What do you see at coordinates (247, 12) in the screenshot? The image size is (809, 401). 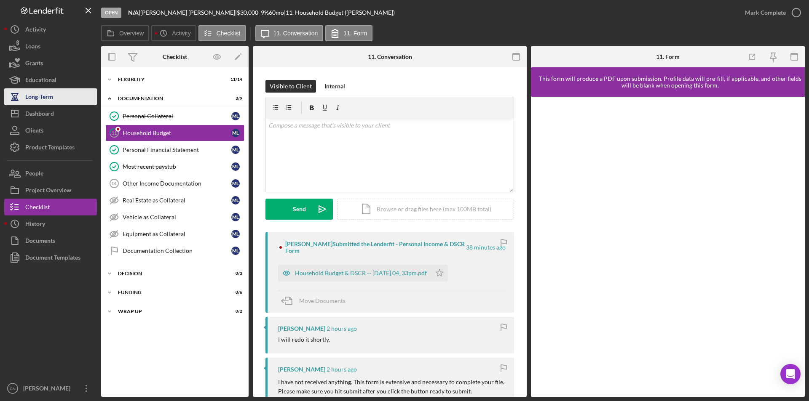 I see `span: $30,000` at bounding box center [247, 12].